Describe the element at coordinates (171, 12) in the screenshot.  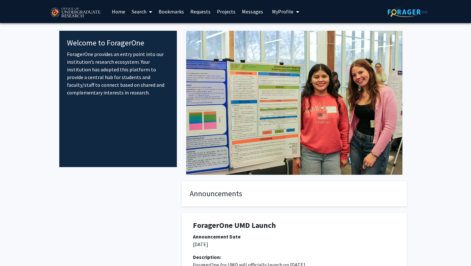
I see `a: Bookmarks` at that location.